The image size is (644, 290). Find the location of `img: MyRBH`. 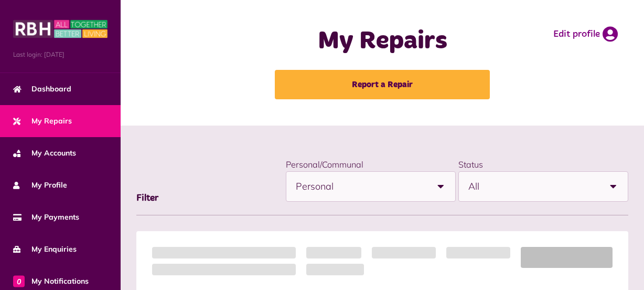

img: MyRBH is located at coordinates (60, 29).